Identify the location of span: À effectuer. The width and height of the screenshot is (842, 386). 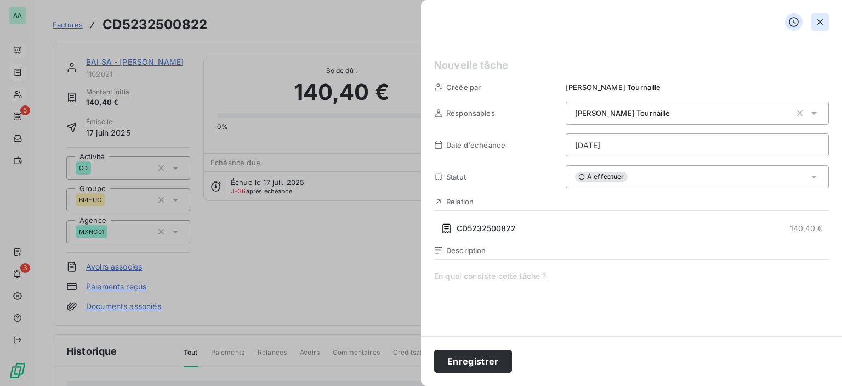
(602, 177).